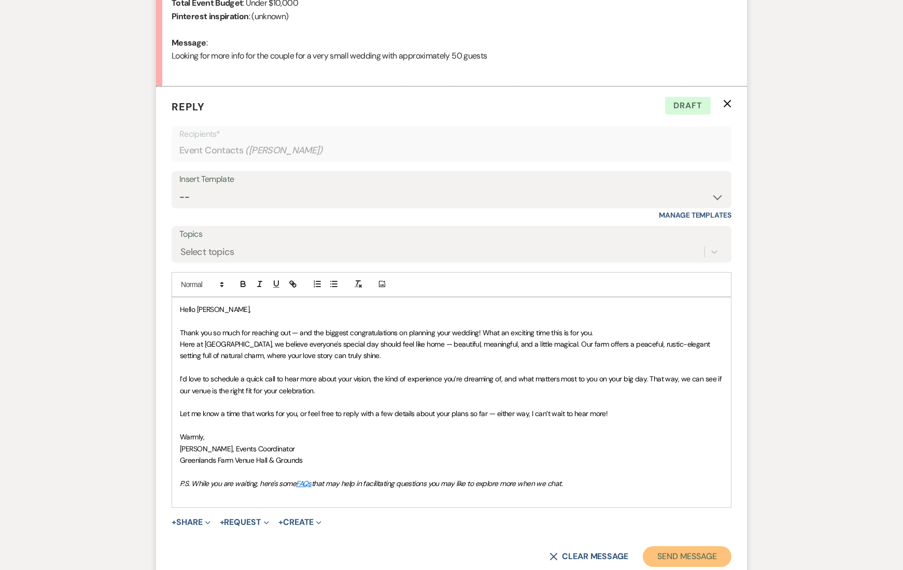 The image size is (903, 570). What do you see at coordinates (188, 107) in the screenshot?
I see `span: Reply` at bounding box center [188, 107].